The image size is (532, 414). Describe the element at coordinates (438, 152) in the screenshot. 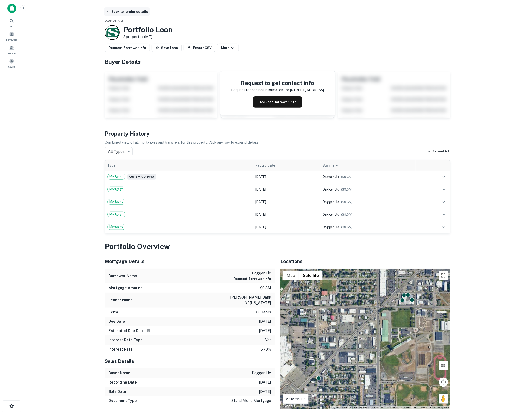

I see `button: Expand All` at that location.